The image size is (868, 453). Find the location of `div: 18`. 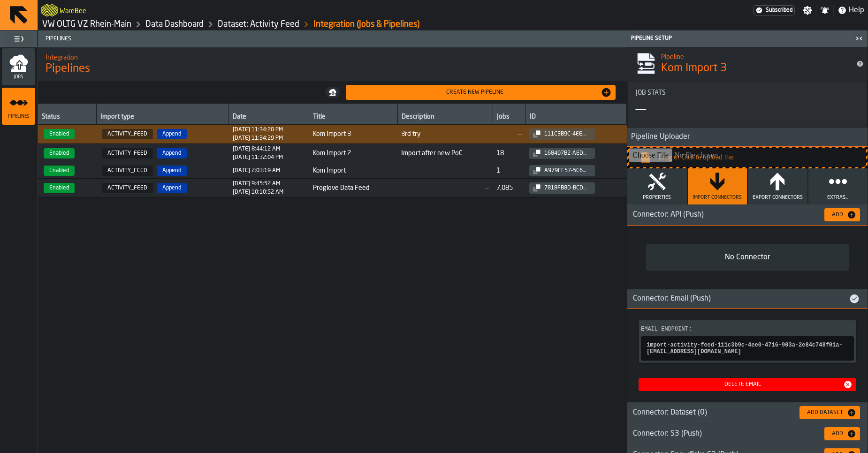

div: 18 is located at coordinates (500, 153).